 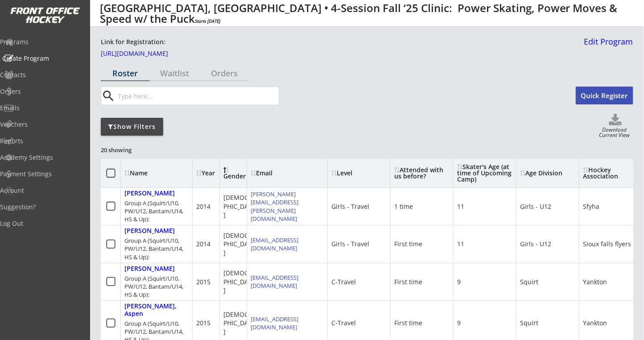 What do you see at coordinates (485, 173) in the screenshot?
I see `div: Skater's Age (at time of Upcoming Camp)` at bounding box center [485, 173].